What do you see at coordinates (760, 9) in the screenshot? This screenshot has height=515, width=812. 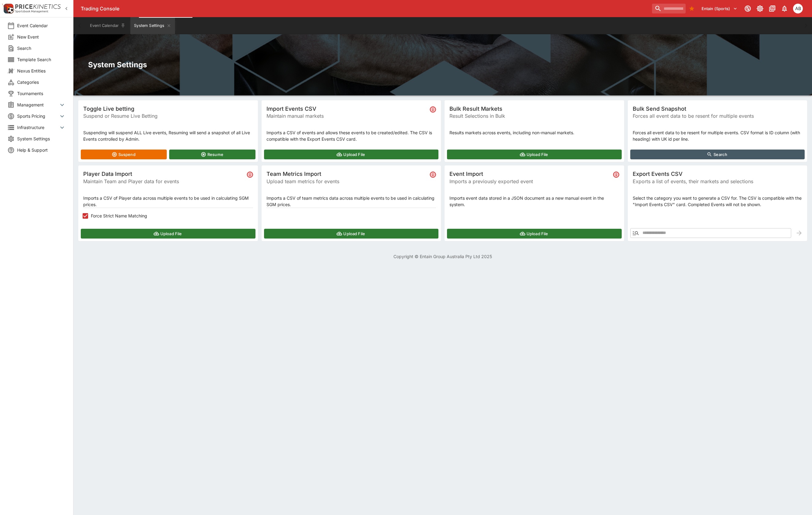 I see `button: Toggle light/dark mode` at bounding box center [760, 9].